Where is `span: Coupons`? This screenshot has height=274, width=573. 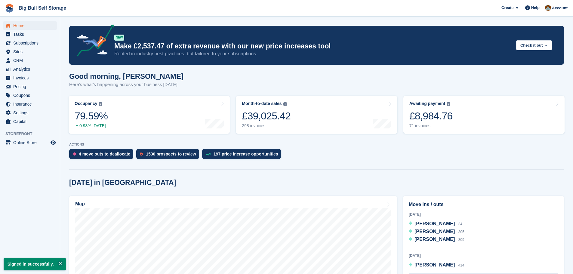
span: Coupons is located at coordinates (31, 95).